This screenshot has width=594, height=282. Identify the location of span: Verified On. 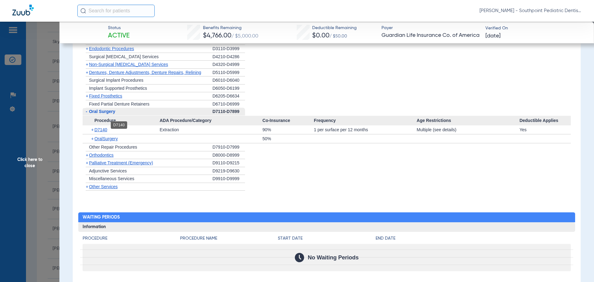
(535, 28).